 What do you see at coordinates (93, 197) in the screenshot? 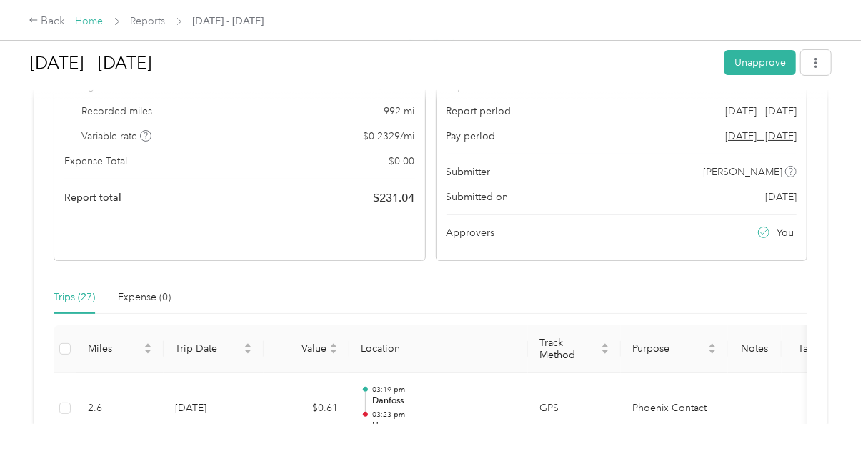
I see `span: Report total` at bounding box center [93, 197].